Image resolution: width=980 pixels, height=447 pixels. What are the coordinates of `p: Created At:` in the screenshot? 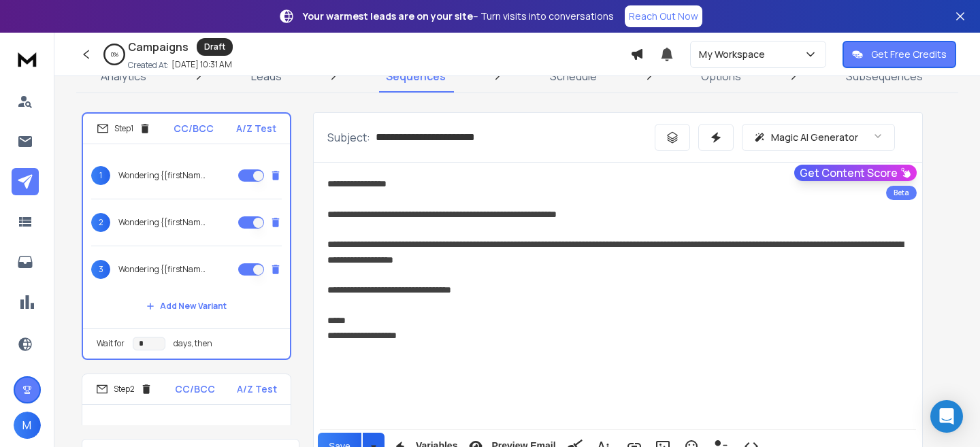 It's located at (149, 65).